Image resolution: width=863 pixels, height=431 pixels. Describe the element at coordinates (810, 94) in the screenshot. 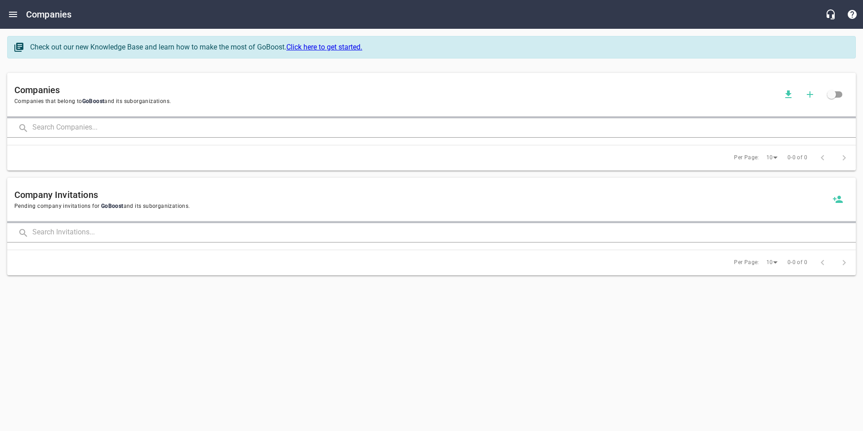

I see `button: Add a new company` at that location.